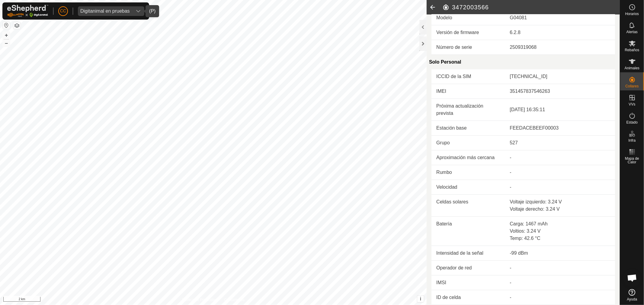  What do you see at coordinates (420, 299) in the screenshot?
I see `button: i` at bounding box center [420, 299].